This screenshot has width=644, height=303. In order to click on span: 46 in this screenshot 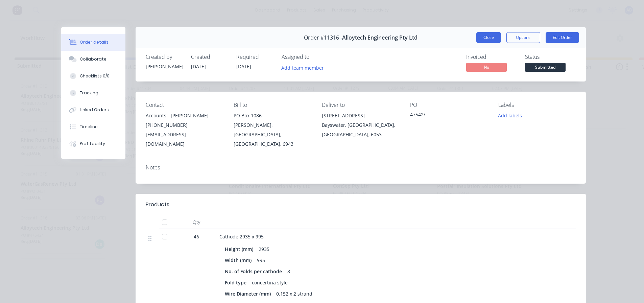, I will do `click(196, 236)`.